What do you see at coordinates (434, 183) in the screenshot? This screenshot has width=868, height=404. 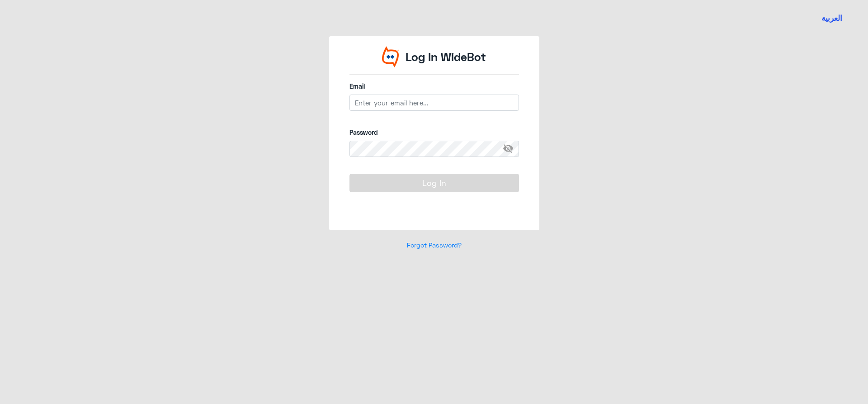 I see `button: Log In` at bounding box center [434, 183].